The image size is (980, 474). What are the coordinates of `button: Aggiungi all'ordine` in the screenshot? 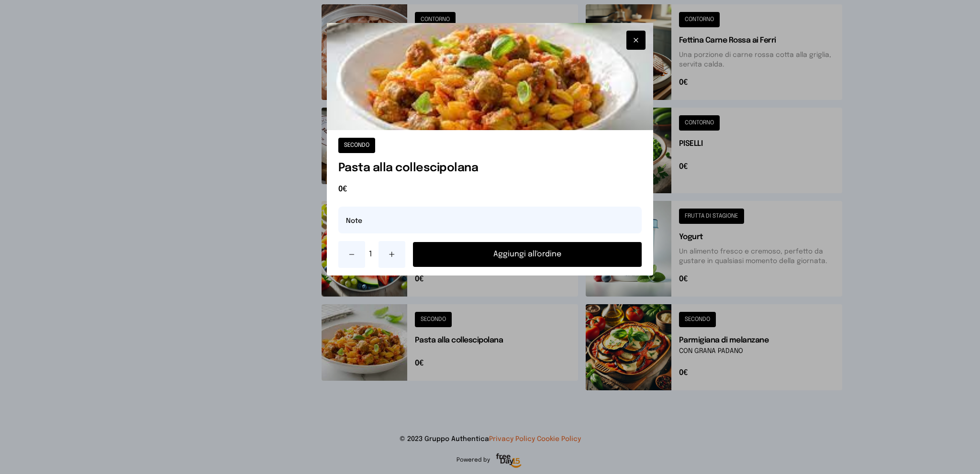 It's located at (527, 255).